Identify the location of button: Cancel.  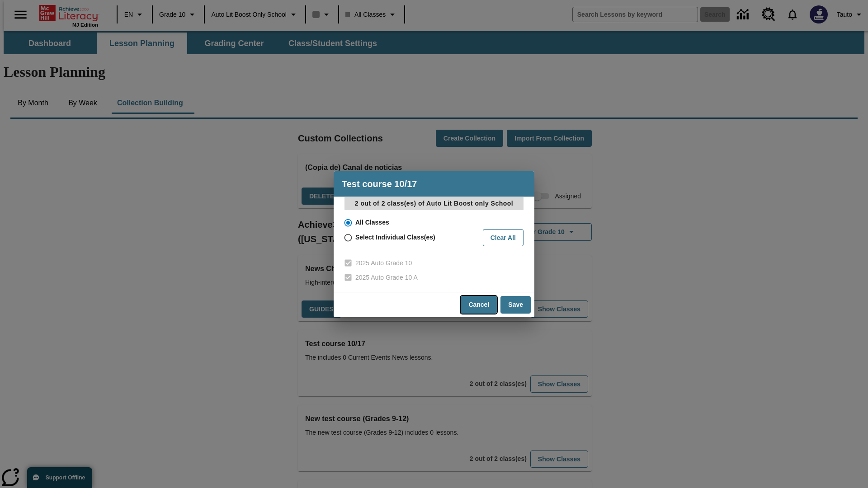
(479, 304).